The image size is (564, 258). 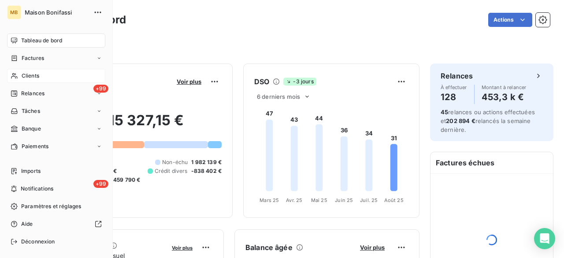 I want to click on span: Tâches, so click(x=31, y=111).